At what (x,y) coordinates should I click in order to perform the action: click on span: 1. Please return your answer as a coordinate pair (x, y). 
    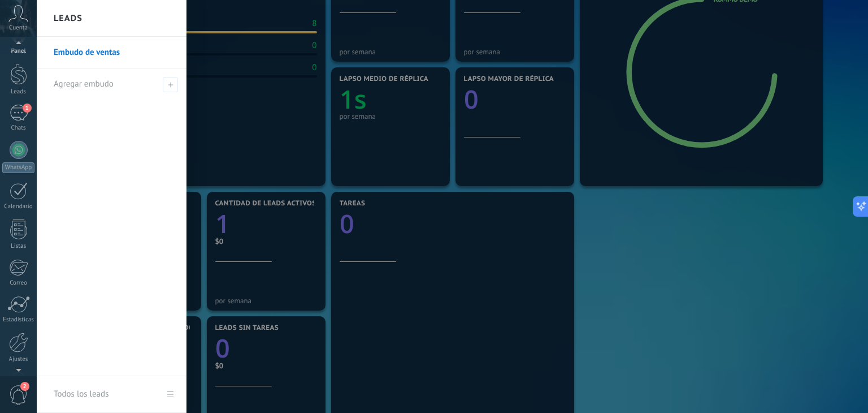
    Looking at the image, I should click on (27, 108).